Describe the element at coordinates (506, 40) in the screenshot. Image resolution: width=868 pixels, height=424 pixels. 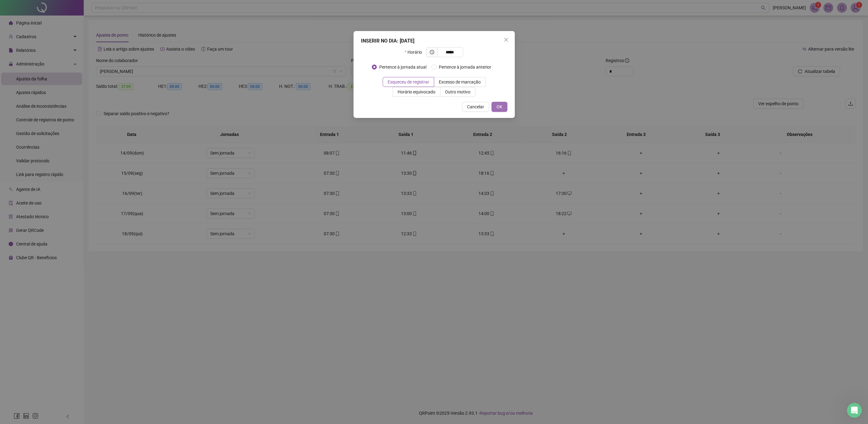
I see `span: close` at that location.